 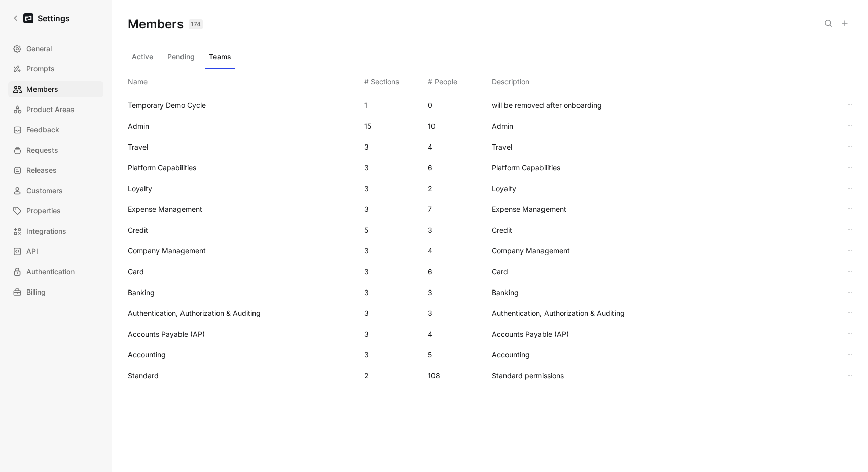 I want to click on a: Members, so click(x=56, y=89).